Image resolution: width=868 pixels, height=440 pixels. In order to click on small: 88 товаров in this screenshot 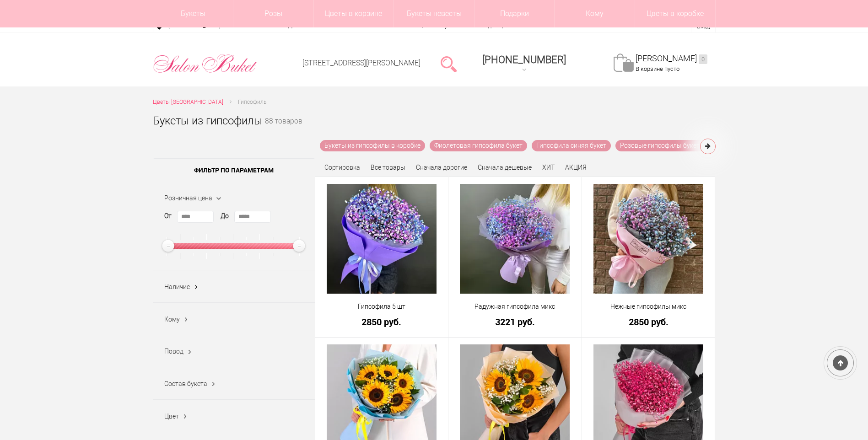, I will do `click(283, 129)`.